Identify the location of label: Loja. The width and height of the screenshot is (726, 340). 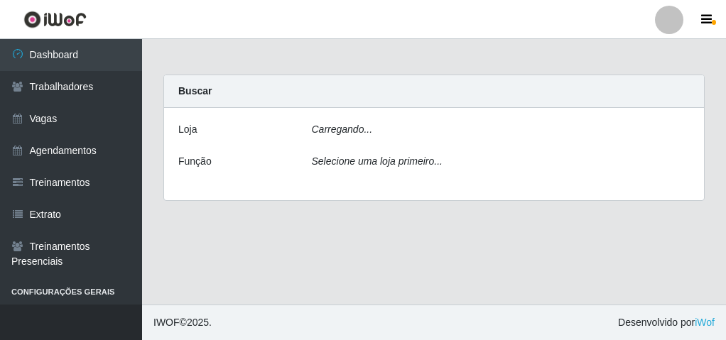
(187, 129).